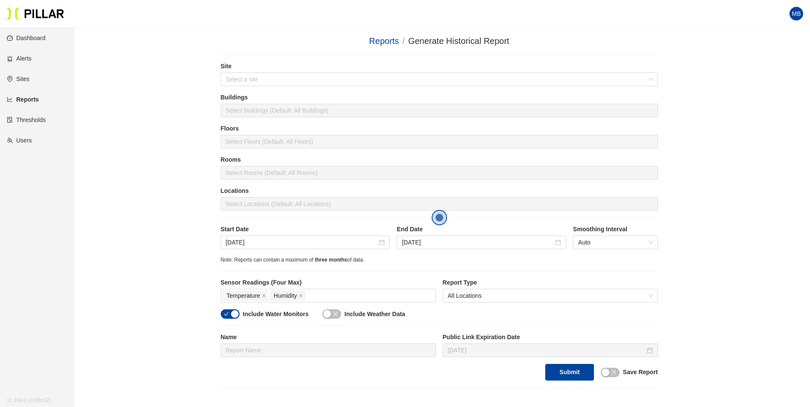  What do you see at coordinates (19, 58) in the screenshot?
I see `a: alertAlerts` at bounding box center [19, 58].